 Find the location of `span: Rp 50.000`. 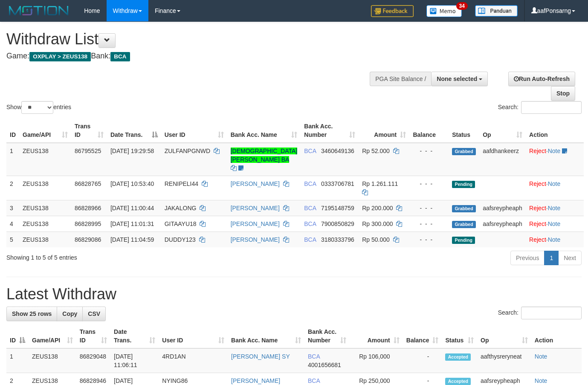

span: Rp 50.000 is located at coordinates (376, 240).